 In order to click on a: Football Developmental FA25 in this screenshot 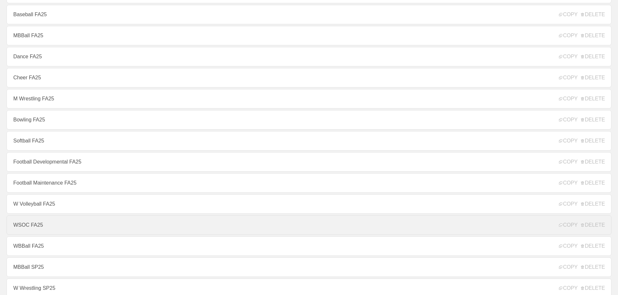, I will do `click(309, 162)`.